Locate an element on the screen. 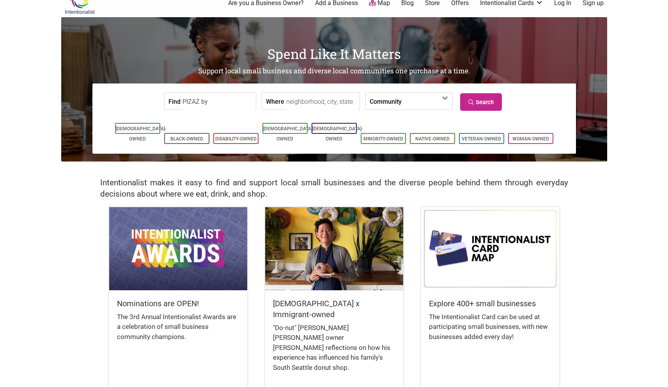  div: The Intentionalist Card can be used at participating small businesses, with new businesses added ... is located at coordinates (490, 331).